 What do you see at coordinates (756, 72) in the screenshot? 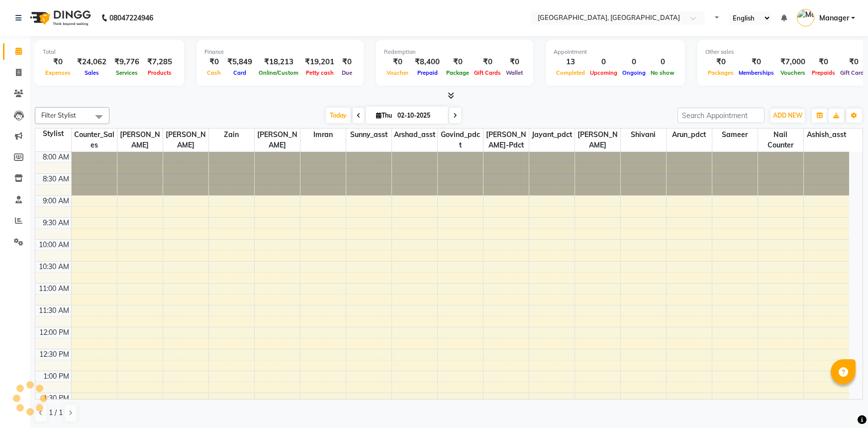
I see `span: Memberships` at bounding box center [756, 72].